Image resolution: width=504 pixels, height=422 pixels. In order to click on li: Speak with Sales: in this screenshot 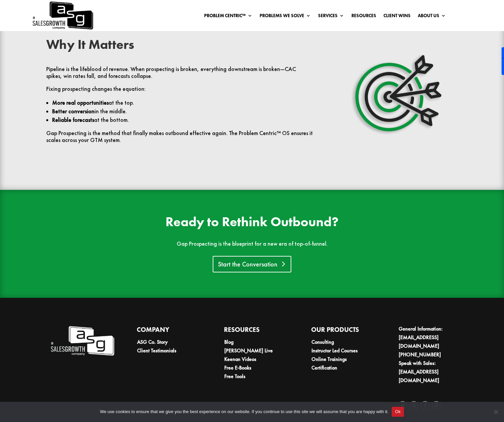, I will do `click(431, 372)`.